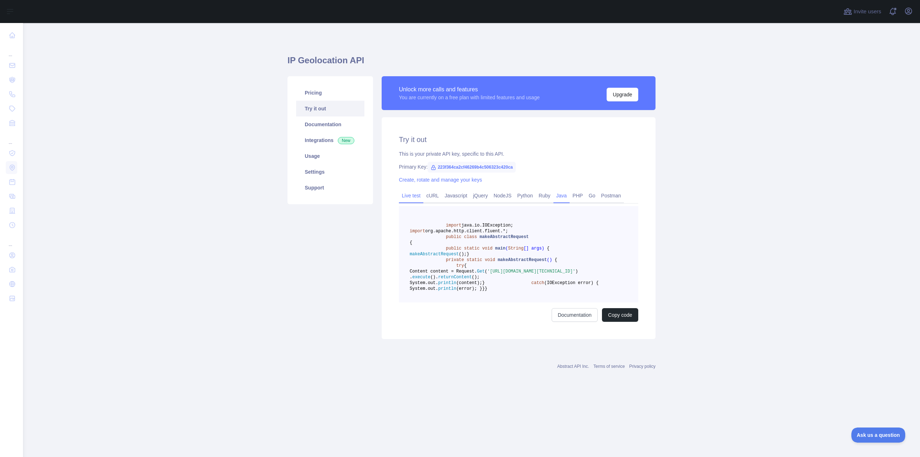 Image resolution: width=920 pixels, height=457 pixels. I want to click on span: (error); }, so click(469, 289).